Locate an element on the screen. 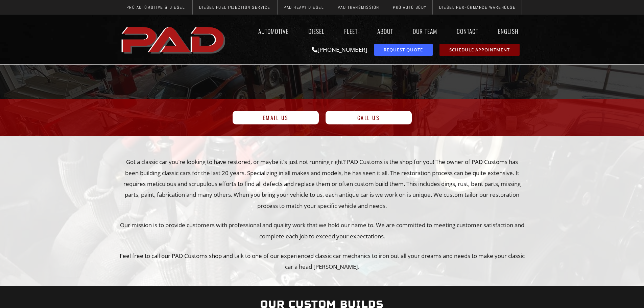 Image resolution: width=644 pixels, height=308 pixels. img: The image shows the word "PAD" in bold, red, uppercase letters with a slight shadow effect. is located at coordinates (174, 39).